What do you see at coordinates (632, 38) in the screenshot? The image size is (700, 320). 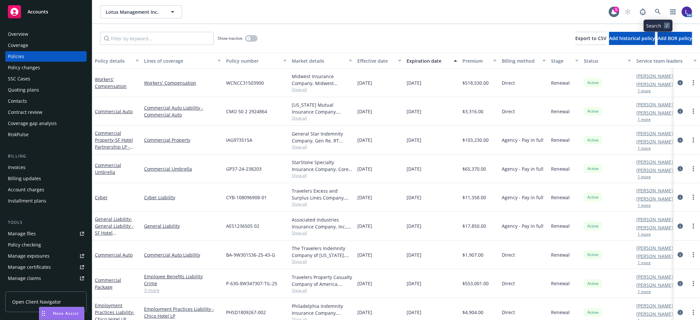 I see `button: Add historical policy` at bounding box center [632, 38].